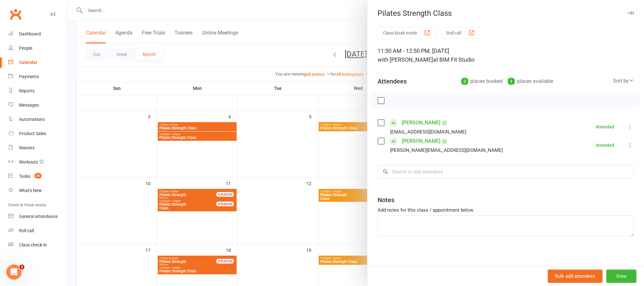 This screenshot has width=644, height=286. Describe the element at coordinates (623, 81) in the screenshot. I see `div: Sort by` at that location.